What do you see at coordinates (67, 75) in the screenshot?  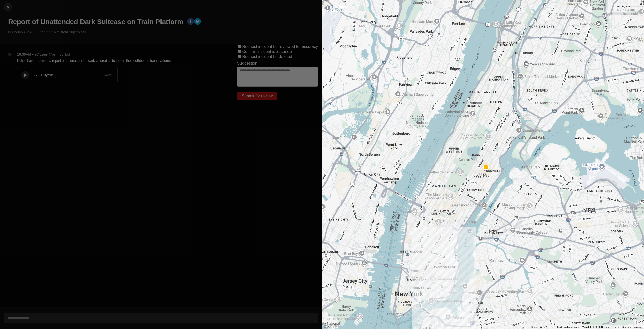 I see `div: NYPD Citywide 1` at bounding box center [67, 75].